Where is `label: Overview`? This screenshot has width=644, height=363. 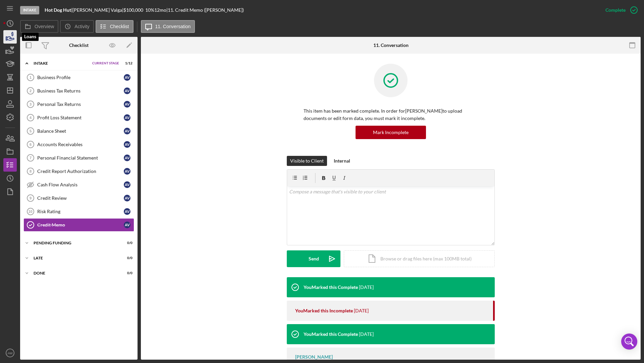
label: Overview is located at coordinates (44, 26).